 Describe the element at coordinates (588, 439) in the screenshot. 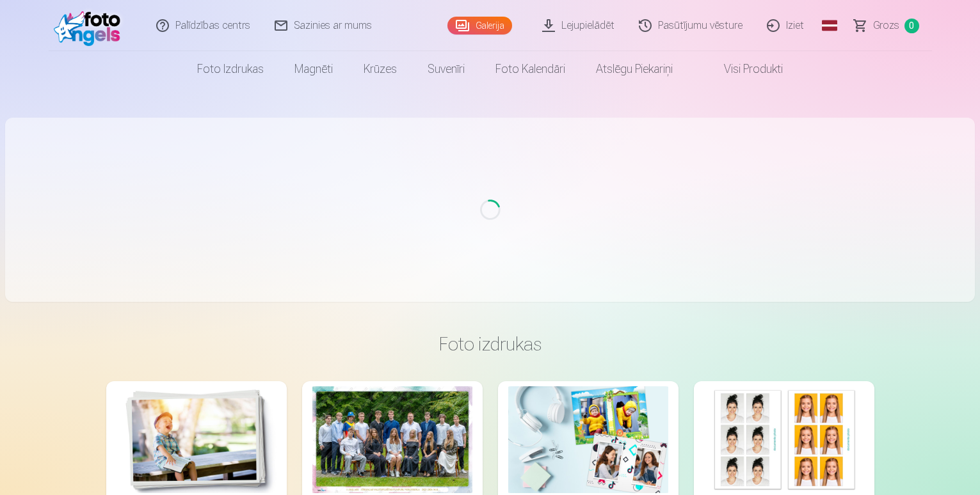

I see `img: Foto kolāža no divām fotogrāfijām` at that location.